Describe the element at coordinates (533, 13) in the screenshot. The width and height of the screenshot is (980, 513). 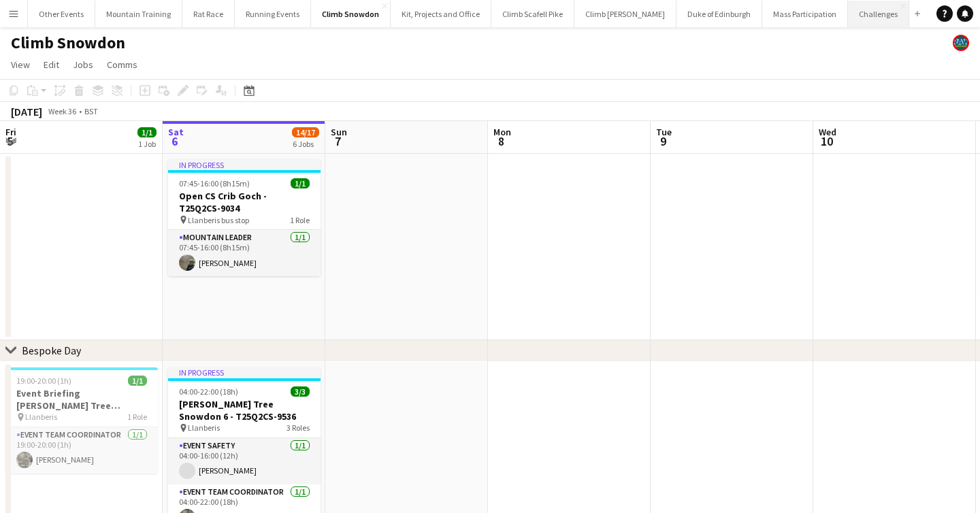
I see `button: Climb Scafell Pike` at that location.